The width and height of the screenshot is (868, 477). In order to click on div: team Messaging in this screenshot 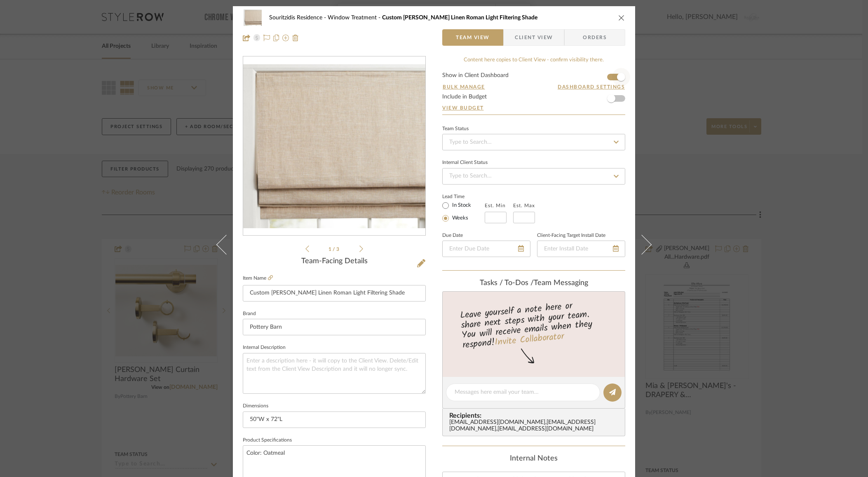, I will do `click(534, 284)`.